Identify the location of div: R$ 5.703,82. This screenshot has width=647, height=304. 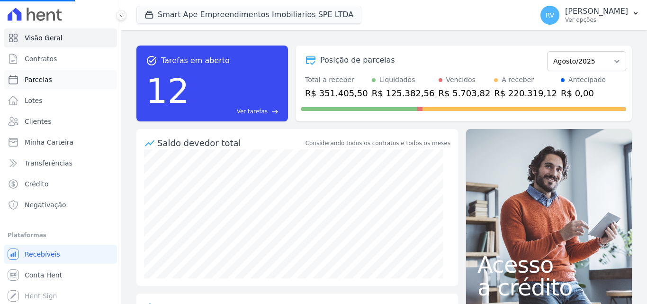
(465, 93).